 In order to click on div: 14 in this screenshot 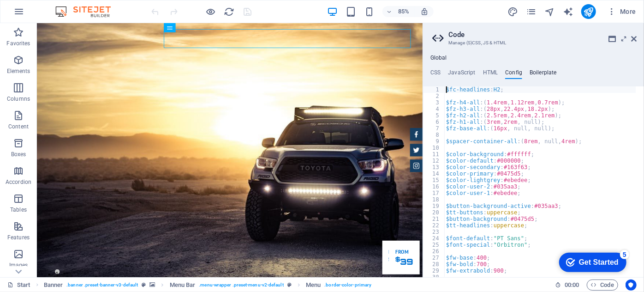, I will do `click(434, 174)`.